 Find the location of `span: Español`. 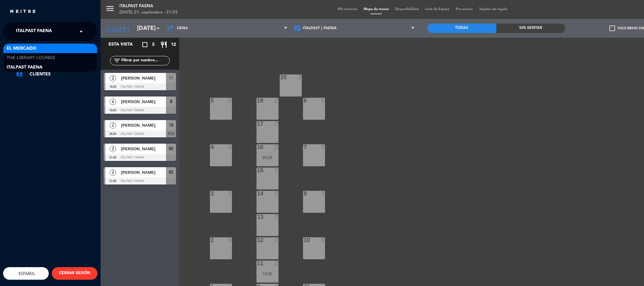

span: Español is located at coordinates (26, 273).